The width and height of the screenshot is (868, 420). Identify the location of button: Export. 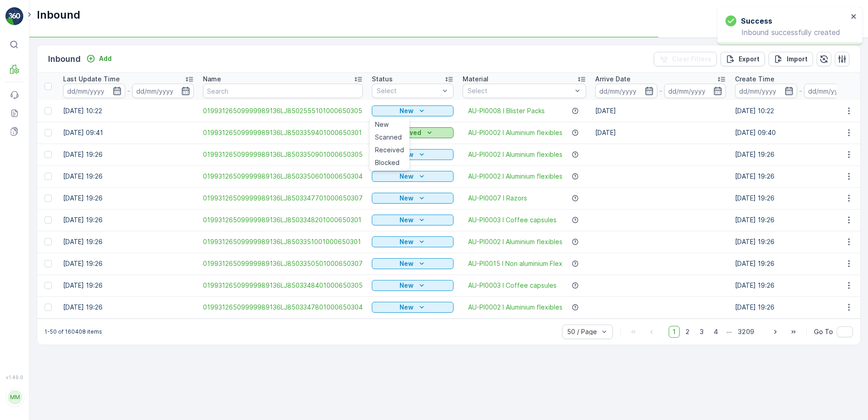
(742, 59).